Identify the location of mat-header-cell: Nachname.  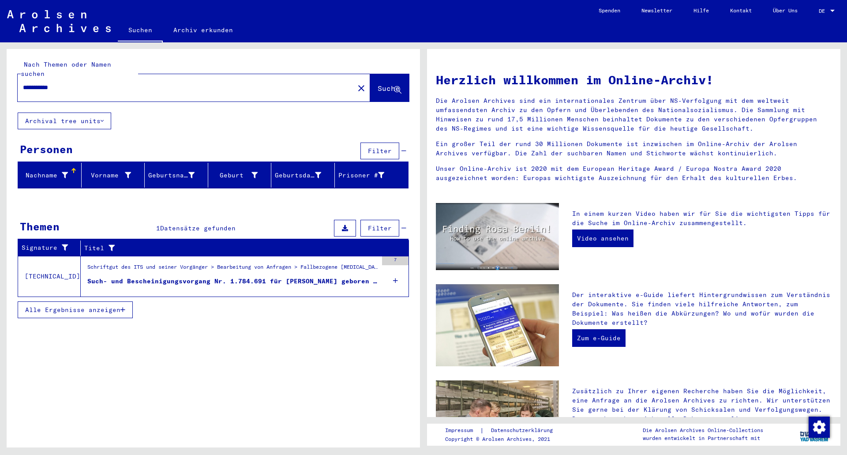
(50, 175).